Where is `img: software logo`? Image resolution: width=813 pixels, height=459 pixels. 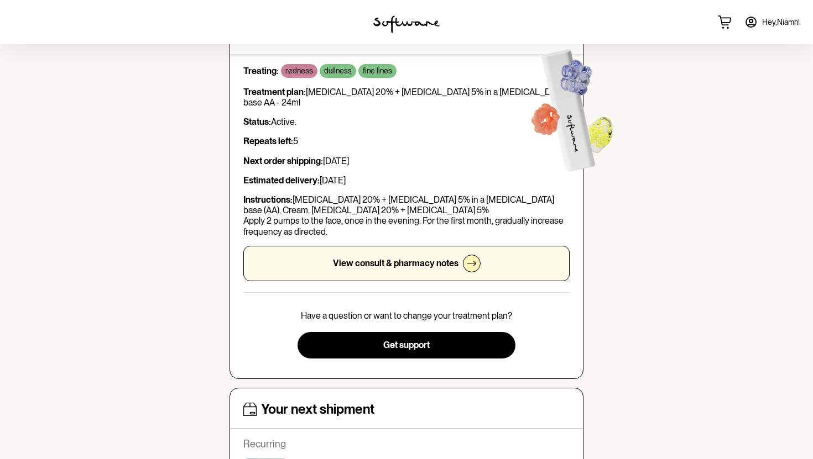
img: software logo is located at coordinates (406, 24).